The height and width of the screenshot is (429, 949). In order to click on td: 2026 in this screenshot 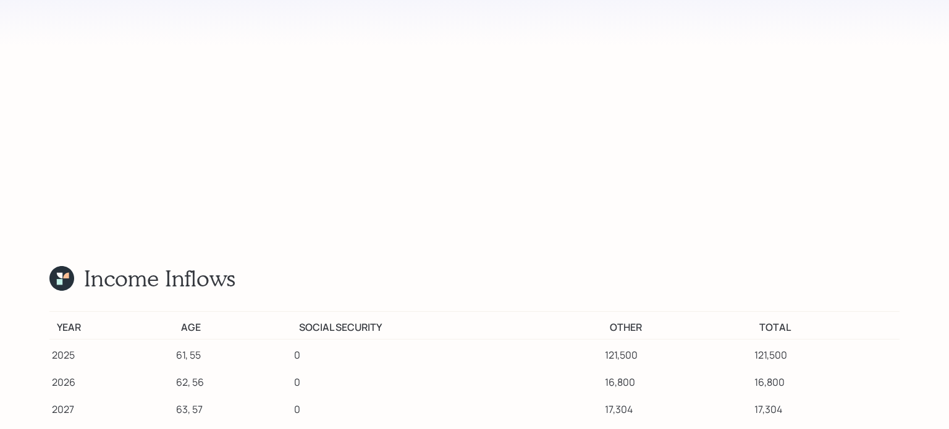, I will do `click(111, 380)`.